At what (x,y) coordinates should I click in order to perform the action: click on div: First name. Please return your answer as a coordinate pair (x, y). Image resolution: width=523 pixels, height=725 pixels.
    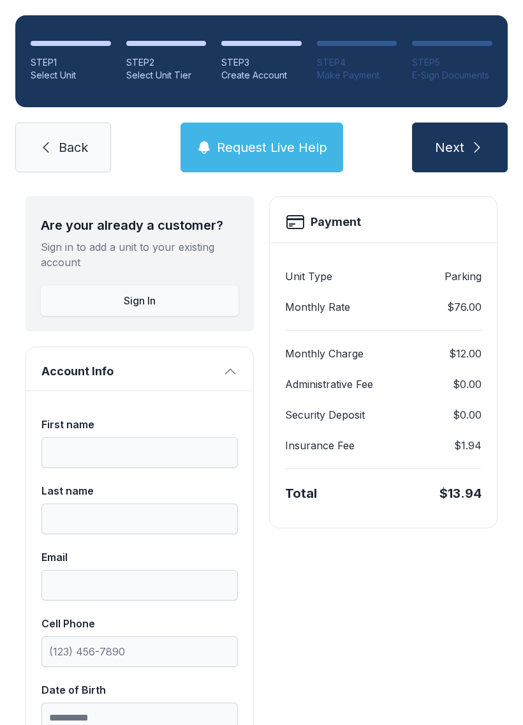
    Looking at the image, I should click on (140, 424).